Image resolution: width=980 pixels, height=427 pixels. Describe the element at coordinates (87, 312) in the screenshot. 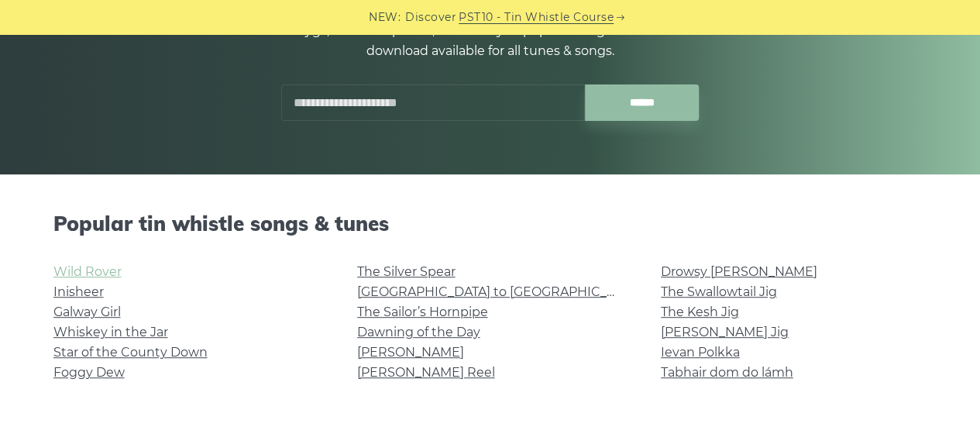

I see `a: Galway Girl` at that location.